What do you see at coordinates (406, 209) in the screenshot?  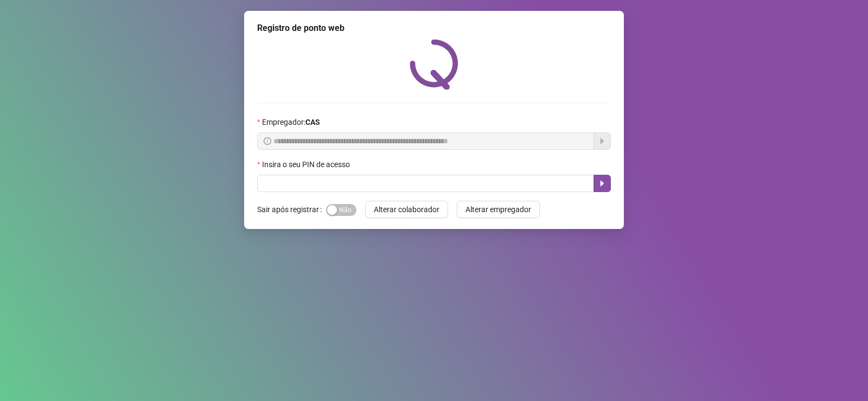 I see `span: Alterar colaborador` at bounding box center [406, 209].